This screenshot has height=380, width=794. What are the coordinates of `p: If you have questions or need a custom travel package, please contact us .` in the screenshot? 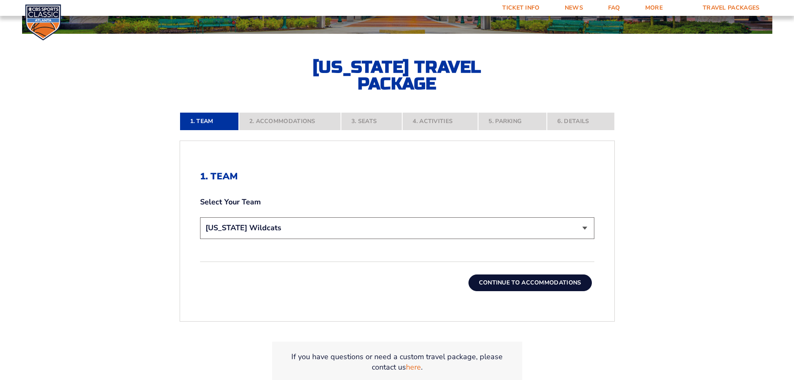 It's located at (397, 362).